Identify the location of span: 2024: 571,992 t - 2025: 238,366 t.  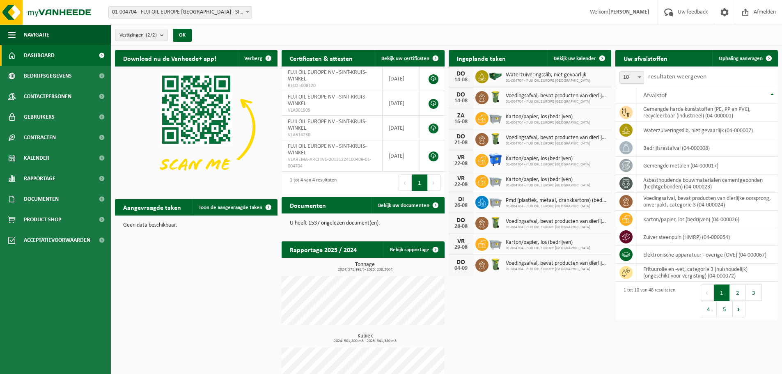
(365, 270).